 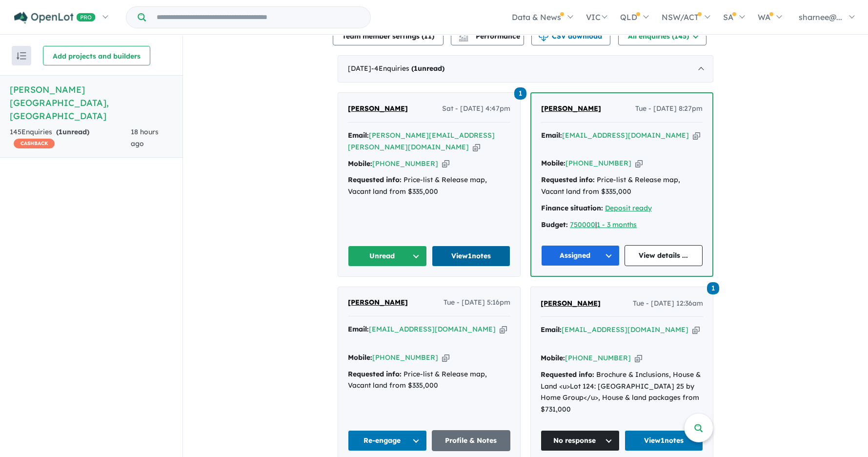 I want to click on img: sort.svg, so click(x=22, y=56).